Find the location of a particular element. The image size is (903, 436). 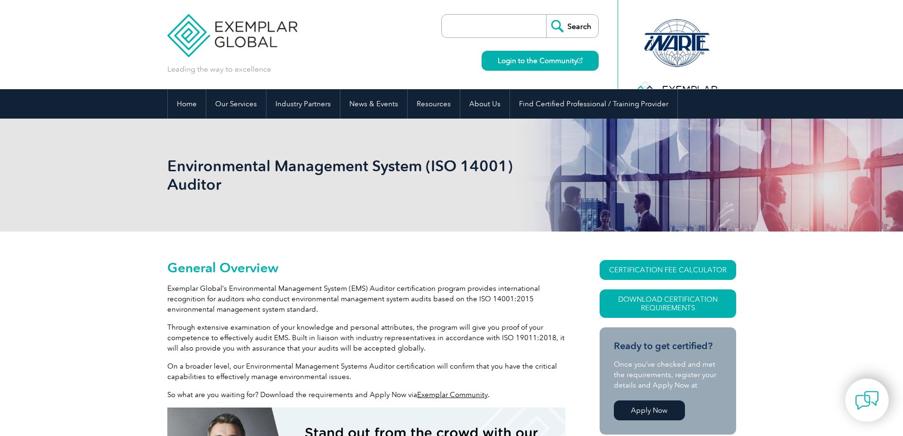

img: open_square.png is located at coordinates (580, 60).